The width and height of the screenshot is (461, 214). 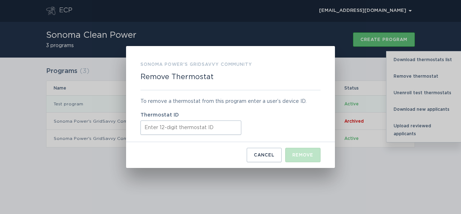 I want to click on div: To remove a thermostat from this program enter a user’s device ID., so click(x=230, y=102).